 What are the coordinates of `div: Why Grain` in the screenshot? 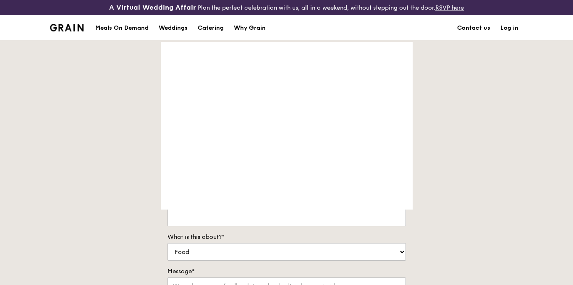 It's located at (250, 28).